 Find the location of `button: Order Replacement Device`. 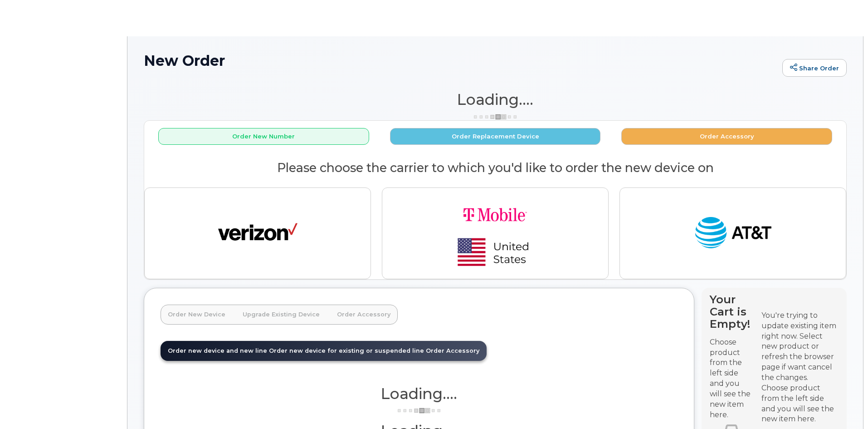

button: Order Replacement Device is located at coordinates (495, 136).